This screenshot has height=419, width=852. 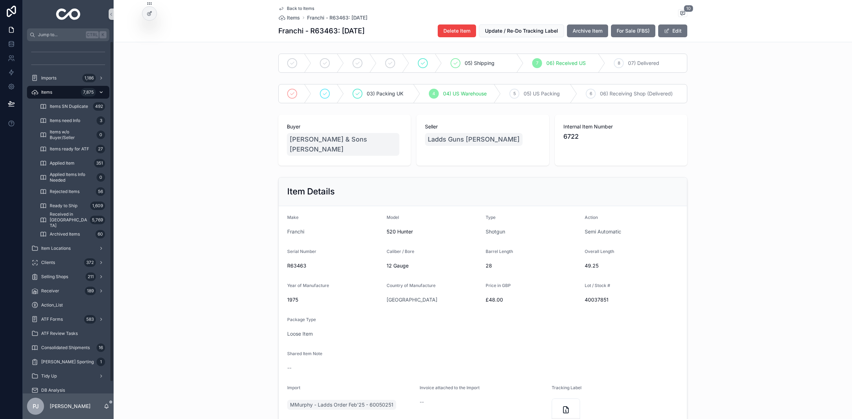 What do you see at coordinates (91, 277) in the screenshot?
I see `div: 211` at bounding box center [91, 277].